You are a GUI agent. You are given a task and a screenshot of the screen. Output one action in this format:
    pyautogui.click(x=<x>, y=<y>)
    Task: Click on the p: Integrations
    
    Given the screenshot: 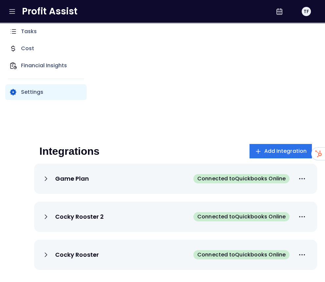 What is the action you would take?
    pyautogui.click(x=69, y=151)
    